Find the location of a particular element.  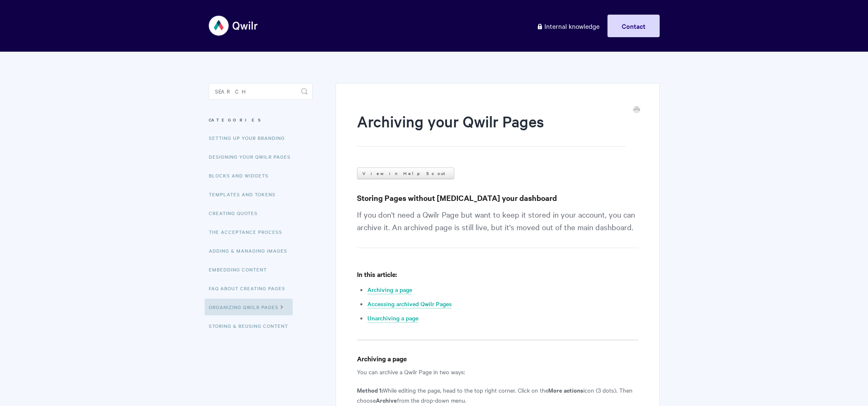

h3: Categories is located at coordinates (261, 120).